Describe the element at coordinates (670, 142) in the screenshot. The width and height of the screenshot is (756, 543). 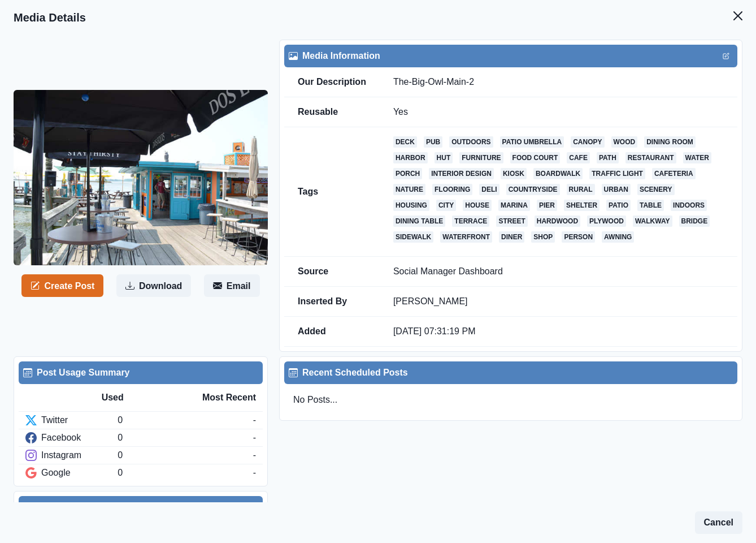
I see `a: dining room` at that location.